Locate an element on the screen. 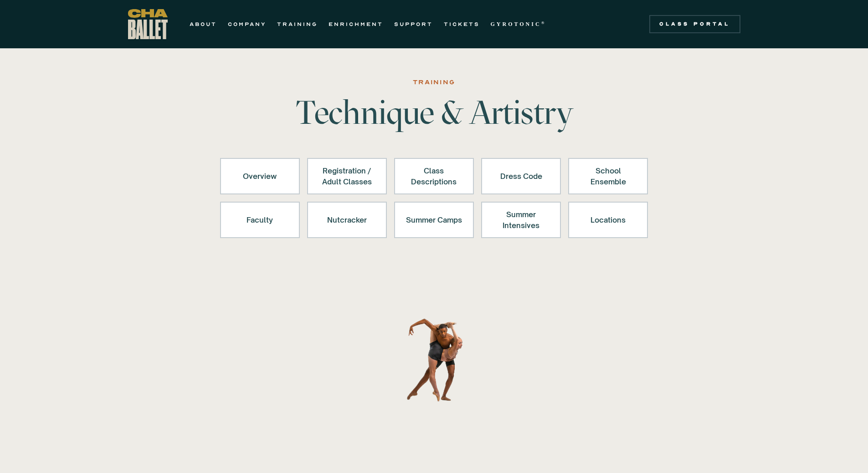 This screenshot has height=473, width=868. a: Faculty is located at coordinates (260, 220).